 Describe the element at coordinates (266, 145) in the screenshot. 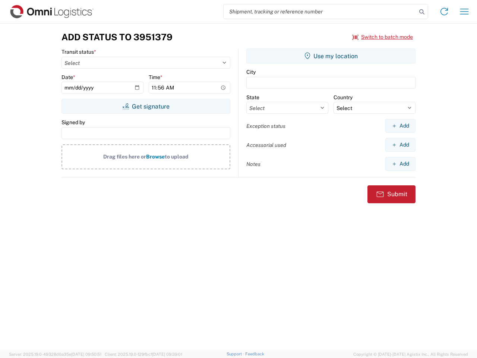

I see `label: Accessorial used` at that location.